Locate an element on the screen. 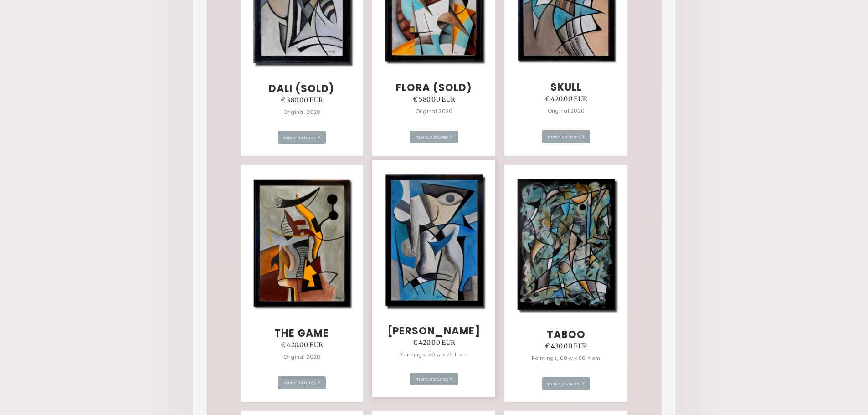 This screenshot has width=868, height=415. img: Painting, 50 w x 70 h cm Oil on canvas, original 2020 is located at coordinates (434, 240).